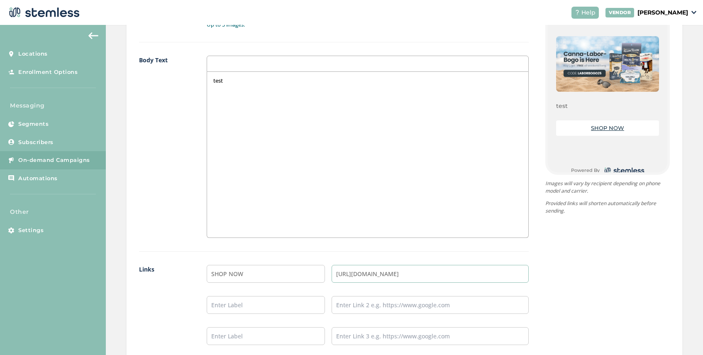 This screenshot has width=703, height=355. I want to click on span: Settings, so click(31, 230).